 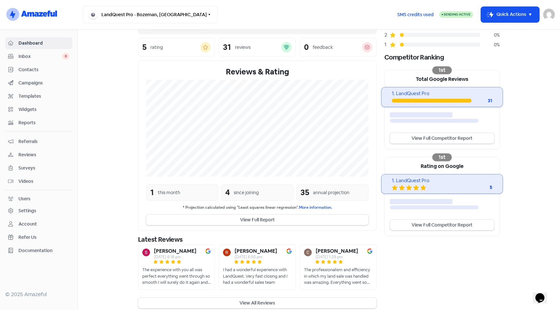 I want to click on a: Contacts, so click(x=39, y=70).